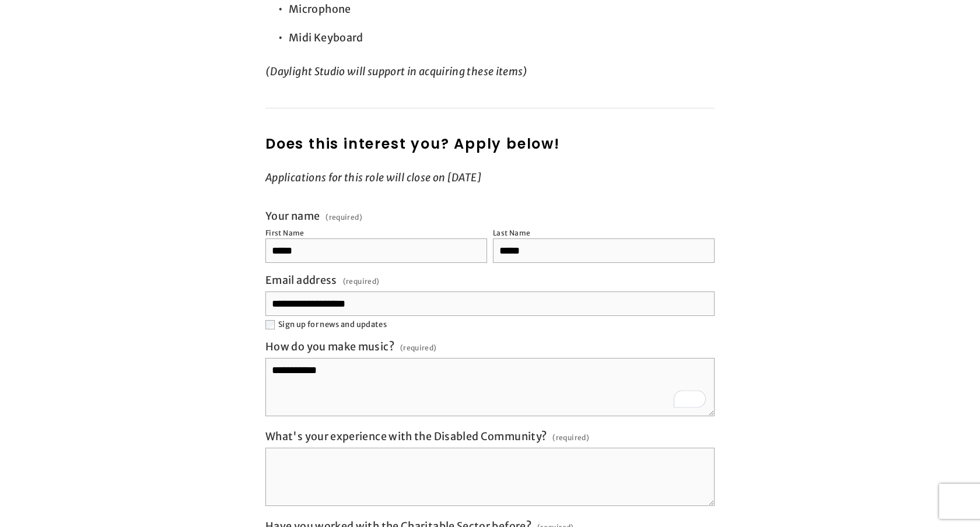 This screenshot has height=527, width=980. What do you see at coordinates (512, 232) in the screenshot?
I see `div: Last Name` at bounding box center [512, 232].